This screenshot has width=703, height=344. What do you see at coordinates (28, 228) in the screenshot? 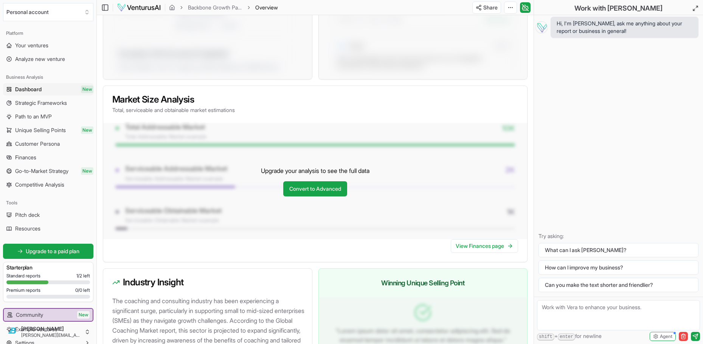
I see `span: Resources` at bounding box center [28, 228].